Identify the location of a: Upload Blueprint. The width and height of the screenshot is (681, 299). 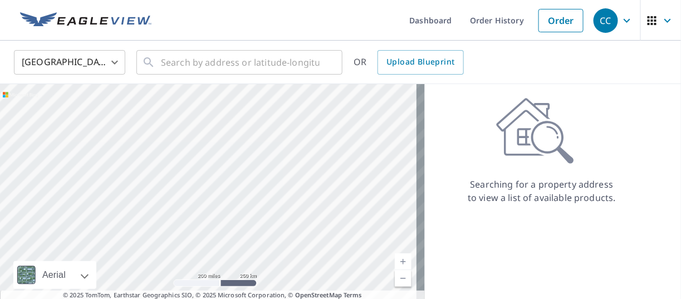
(420, 62).